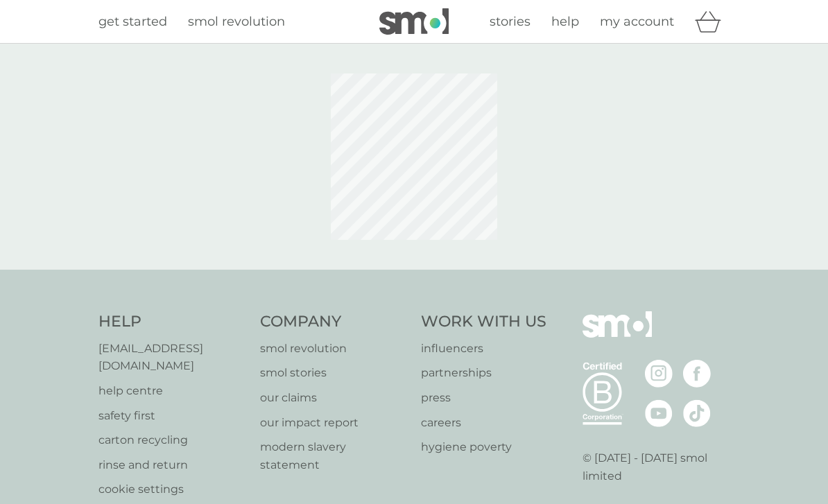  I want to click on a: partnerships, so click(483, 373).